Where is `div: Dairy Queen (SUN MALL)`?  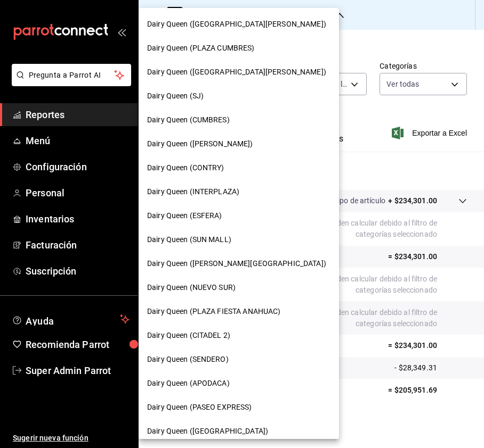
div: Dairy Queen (SUN MALL) is located at coordinates (238, 239).